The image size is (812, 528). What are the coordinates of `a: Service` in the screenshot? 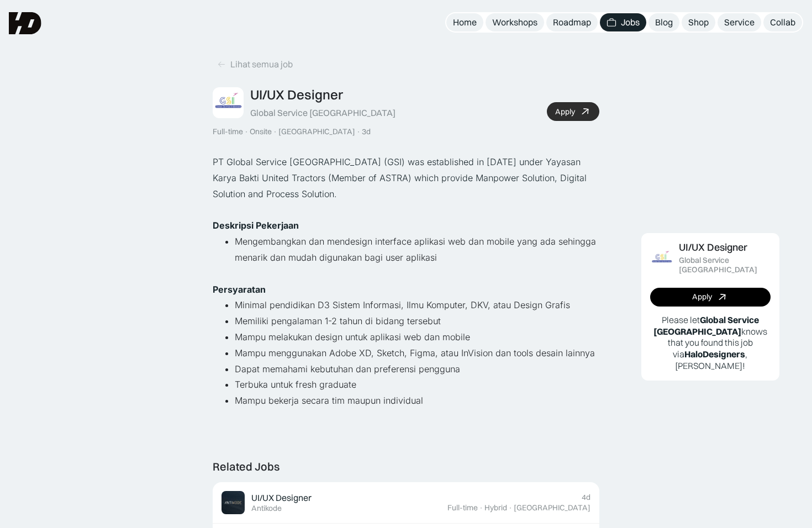 It's located at (739, 22).